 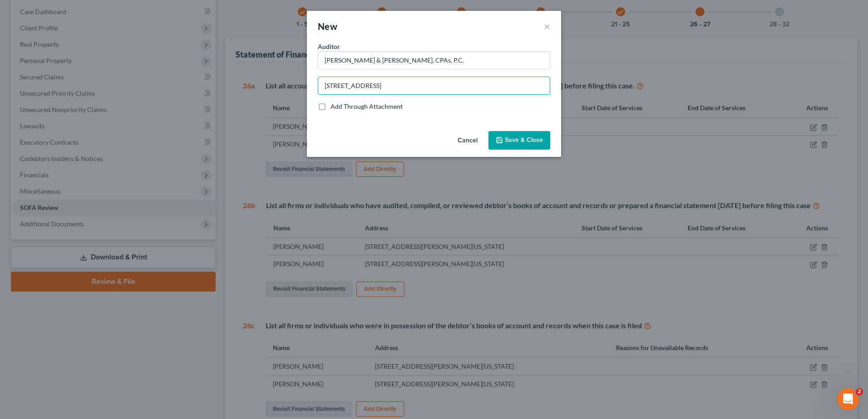 What do you see at coordinates (434, 86) in the screenshot?
I see `input: Enter address...` at bounding box center [434, 86].